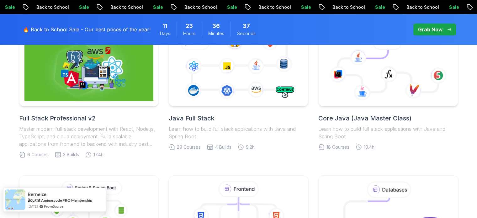 Image resolution: width=477 pixels, height=218 pixels. Describe the element at coordinates (165, 34) in the screenshot. I see `span: Days` at that location.